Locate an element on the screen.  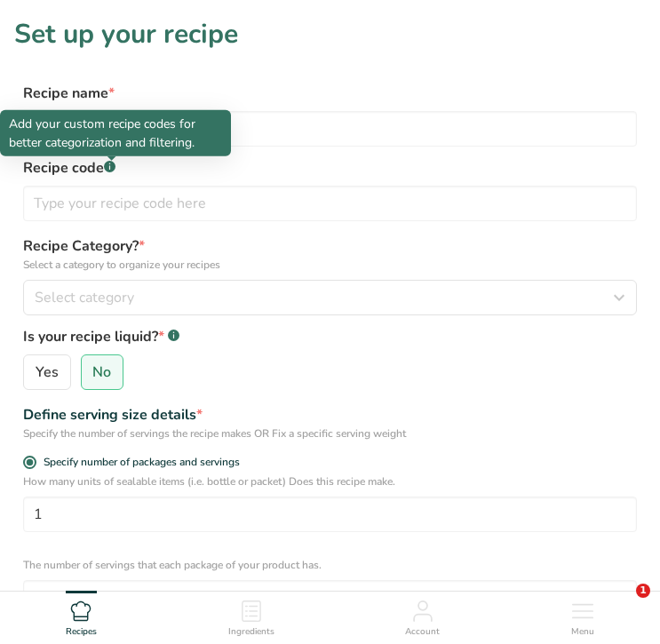
div: Define serving size details is located at coordinates (330, 415).